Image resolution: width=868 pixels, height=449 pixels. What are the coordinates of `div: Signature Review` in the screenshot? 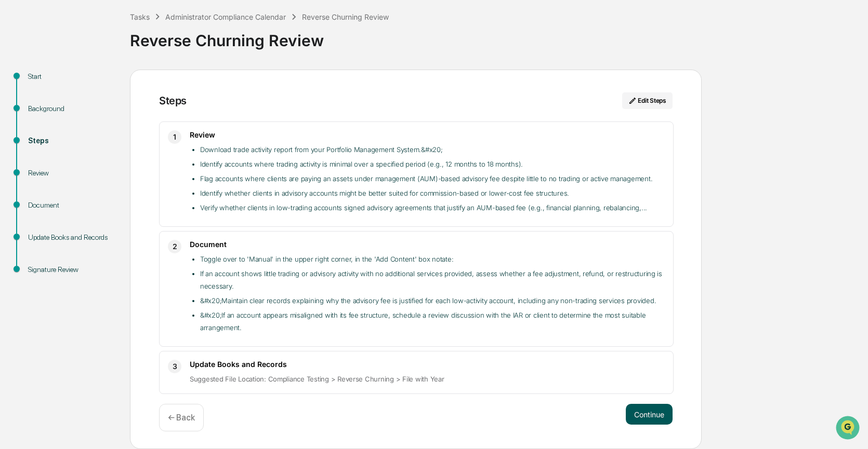 It's located at (71, 269).